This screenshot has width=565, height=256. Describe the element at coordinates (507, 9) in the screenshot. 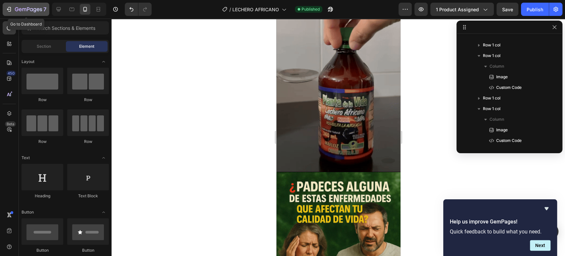

I see `button: Save` at that location.